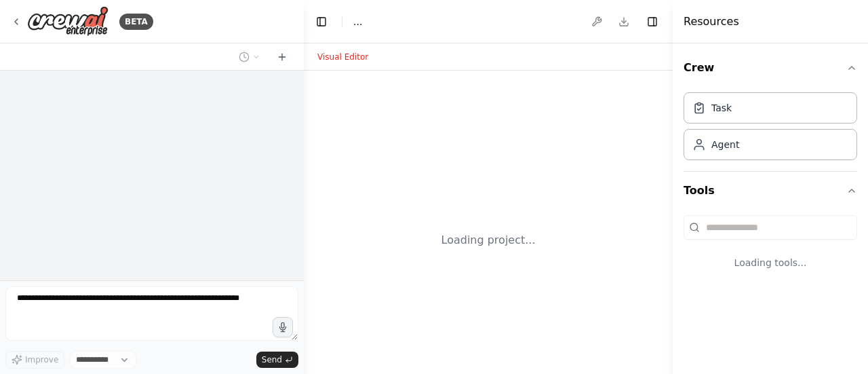  What do you see at coordinates (652, 22) in the screenshot?
I see `button: Hide right sidebar` at bounding box center [652, 22].